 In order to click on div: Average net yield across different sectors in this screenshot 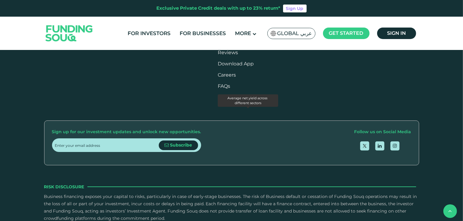, I will do `click(248, 100)`.